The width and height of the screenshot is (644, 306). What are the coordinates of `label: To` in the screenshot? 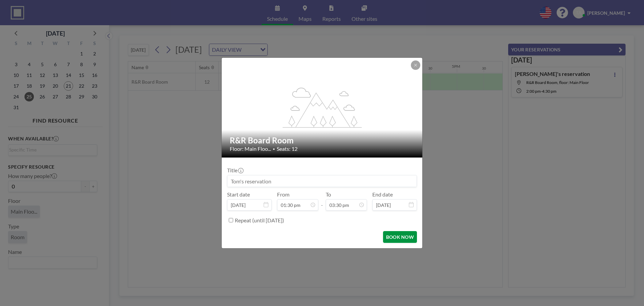 It's located at (328, 194).